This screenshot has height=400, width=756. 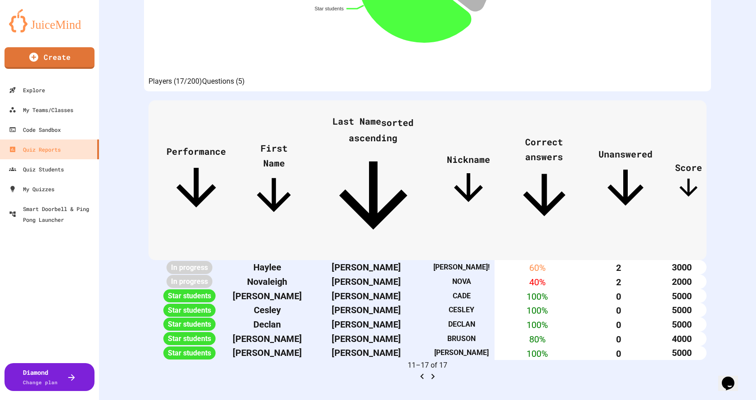 What do you see at coordinates (462, 282) in the screenshot?
I see `th: NOVA` at bounding box center [462, 282].